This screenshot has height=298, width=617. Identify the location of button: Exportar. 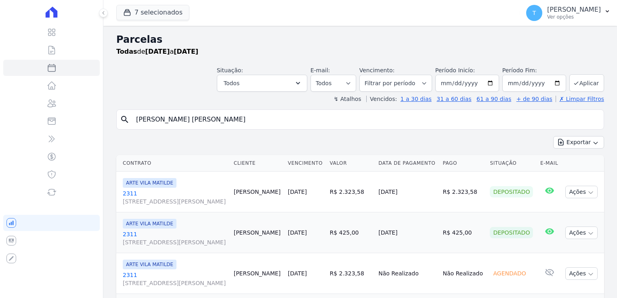
(579, 142).